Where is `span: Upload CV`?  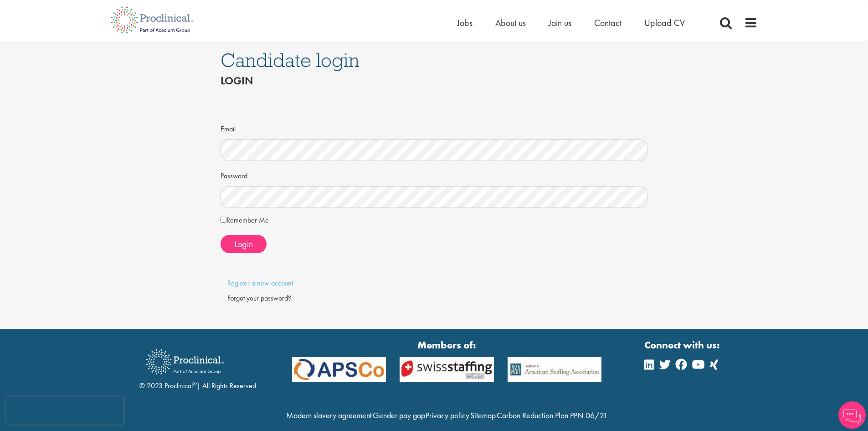
span: Upload CV is located at coordinates (665, 23).